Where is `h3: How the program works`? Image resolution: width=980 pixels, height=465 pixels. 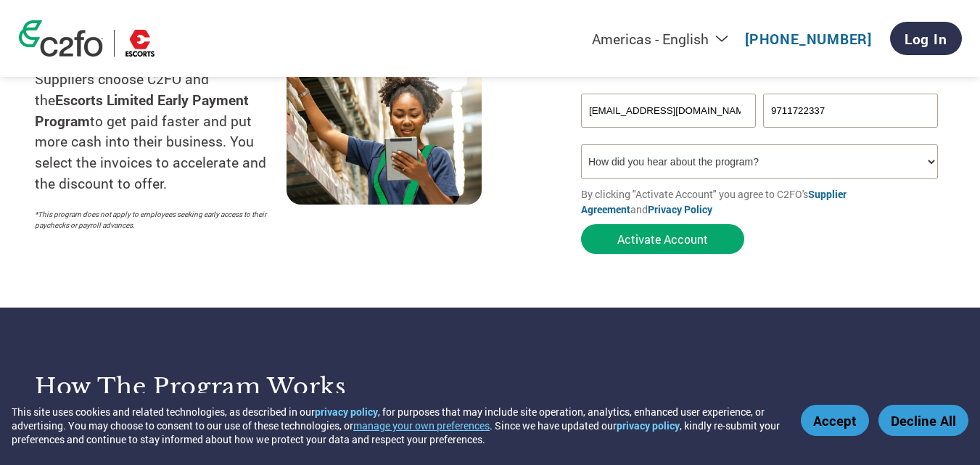 h3: How the program works is located at coordinates (253, 386).